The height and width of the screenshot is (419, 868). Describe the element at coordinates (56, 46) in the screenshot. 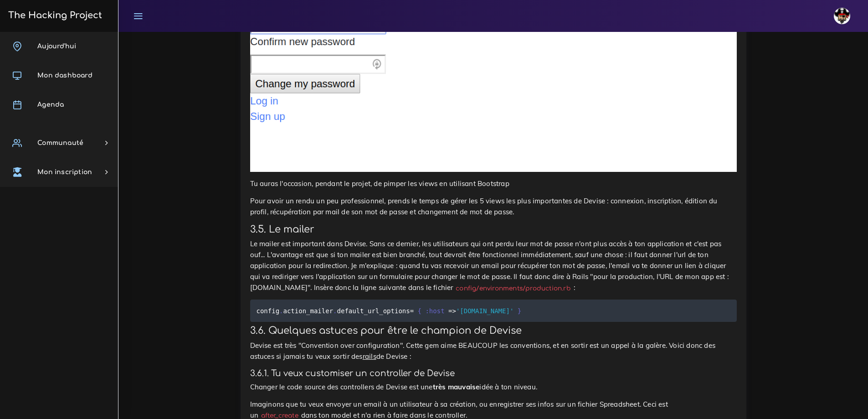

I see `span: Aujourd'hui` at that location.